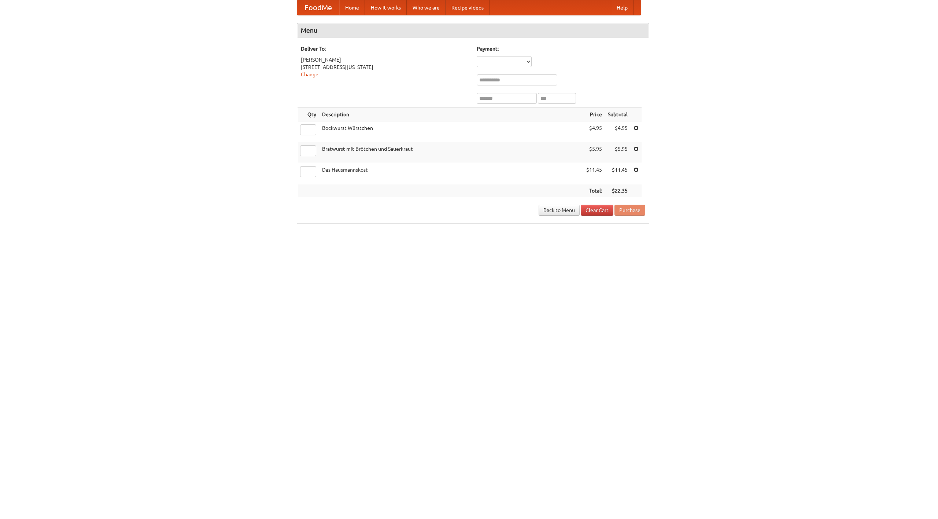 This screenshot has width=938, height=519. I want to click on th: Price, so click(594, 114).